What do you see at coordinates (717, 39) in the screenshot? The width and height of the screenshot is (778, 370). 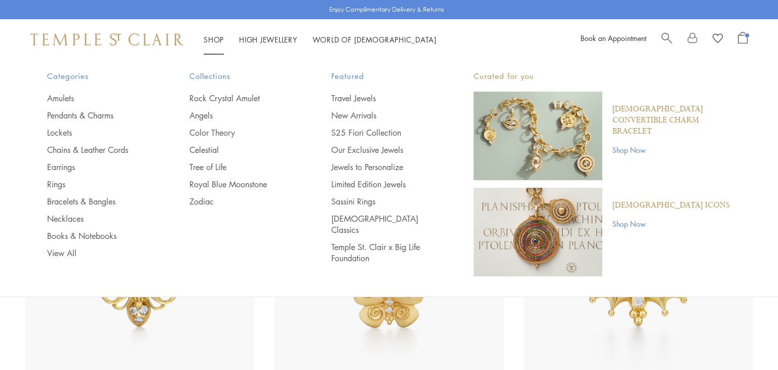 I see `a: View Wishlist` at bounding box center [717, 39].